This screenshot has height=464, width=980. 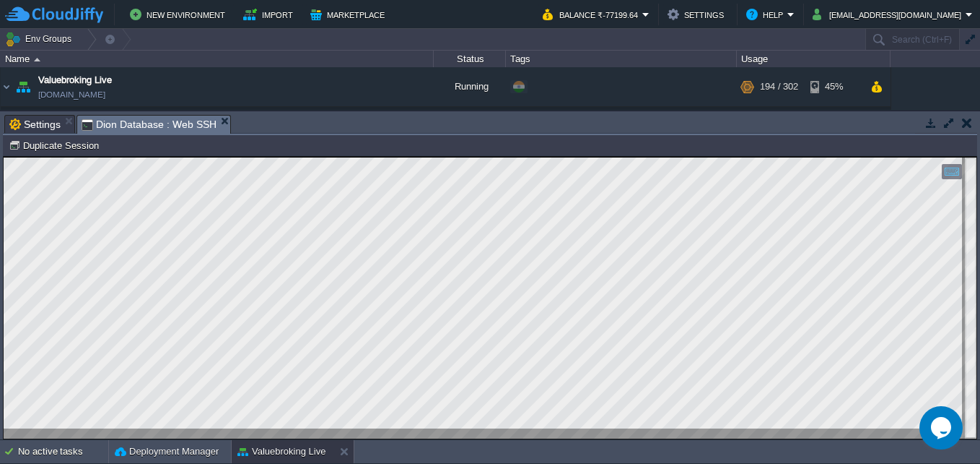 I want to click on button: Duplicate Session, so click(x=55, y=145).